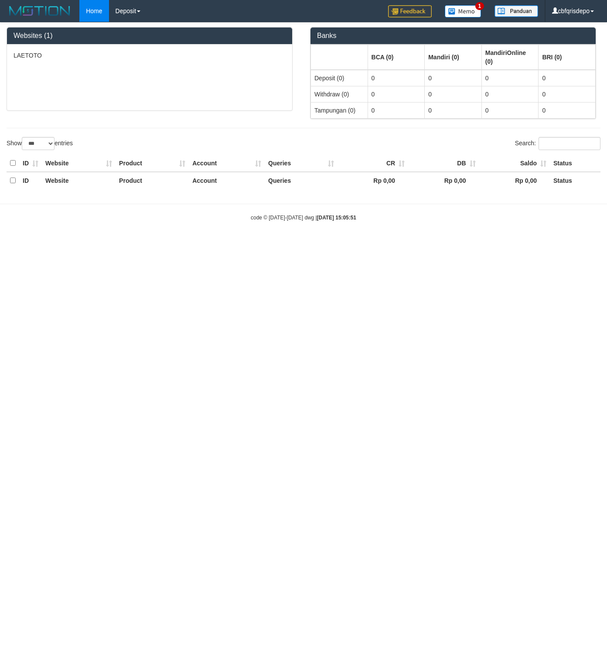 The width and height of the screenshot is (607, 657). I want to click on img: MOTION_logo.png, so click(40, 11).